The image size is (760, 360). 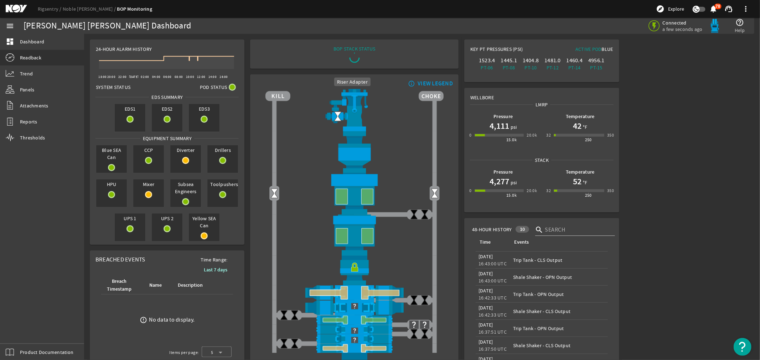 I want to click on text: 16:00, so click(x=223, y=77).